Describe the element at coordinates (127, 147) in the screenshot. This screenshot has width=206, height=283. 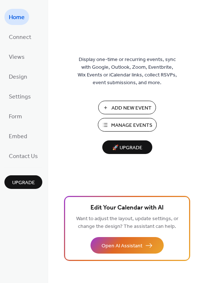
I see `button: 🚀 Upgrade` at that location.